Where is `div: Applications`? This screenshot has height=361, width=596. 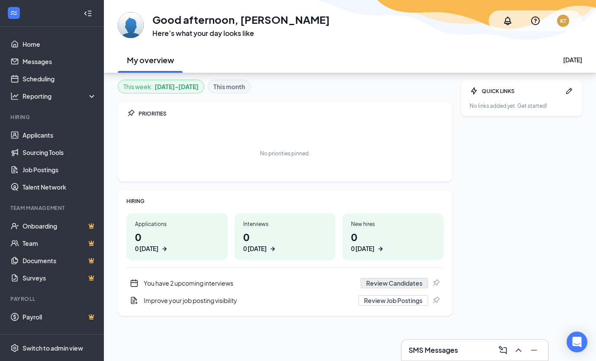
div: Applications is located at coordinates (177, 224).